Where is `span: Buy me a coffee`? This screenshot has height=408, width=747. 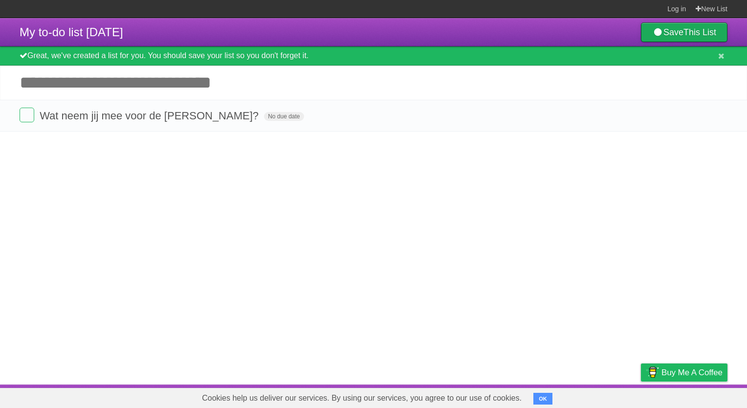 span: Buy me a coffee is located at coordinates (692, 372).